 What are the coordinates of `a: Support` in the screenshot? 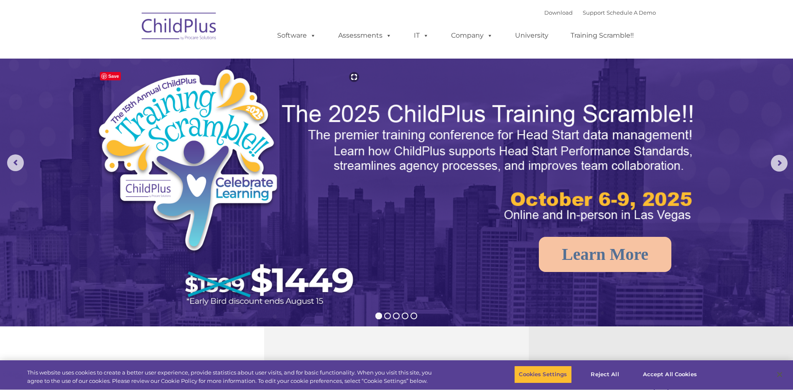 It's located at (594, 13).